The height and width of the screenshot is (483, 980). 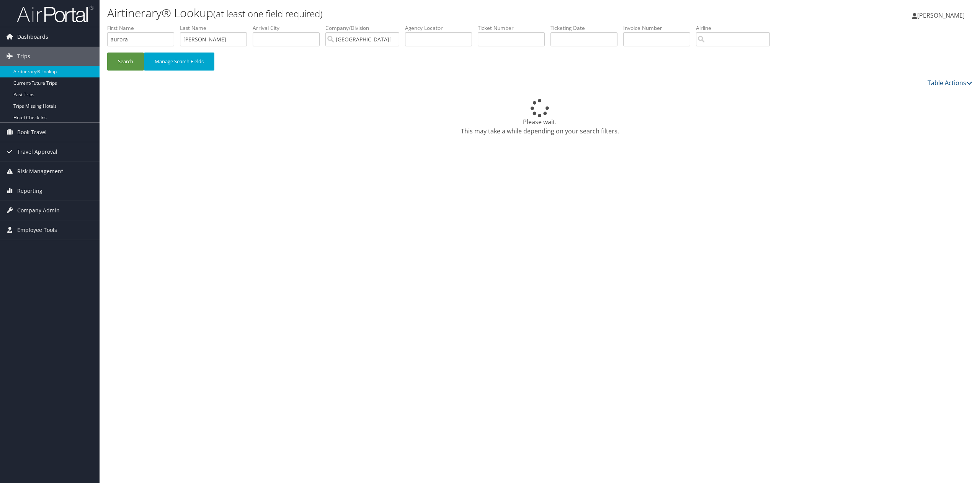 I want to click on label: Last Name, so click(x=216, y=28).